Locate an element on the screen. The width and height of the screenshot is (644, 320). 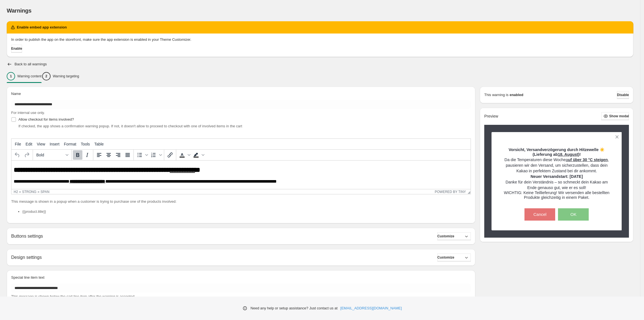
strong: enabled is located at coordinates (516, 95).